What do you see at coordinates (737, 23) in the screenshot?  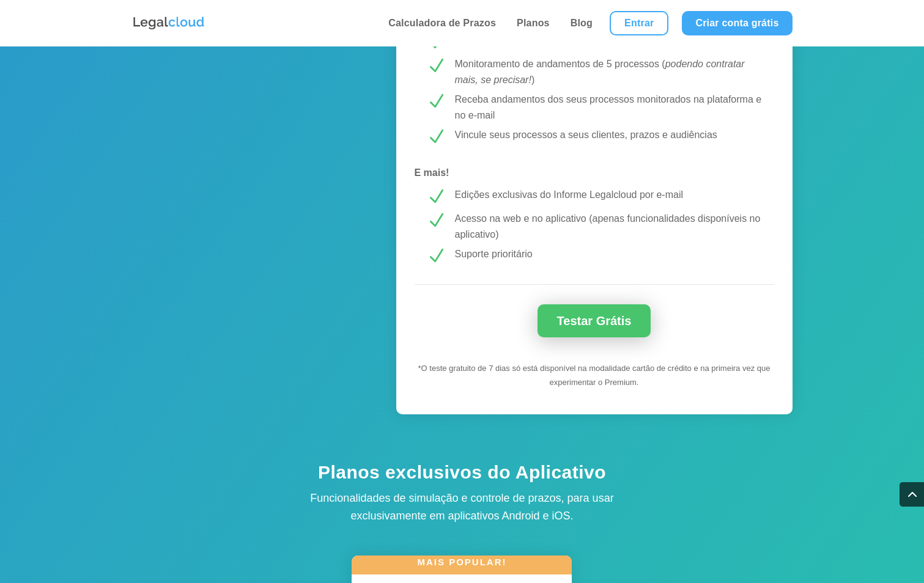 I see `a: Criar conta grátis` at bounding box center [737, 23].